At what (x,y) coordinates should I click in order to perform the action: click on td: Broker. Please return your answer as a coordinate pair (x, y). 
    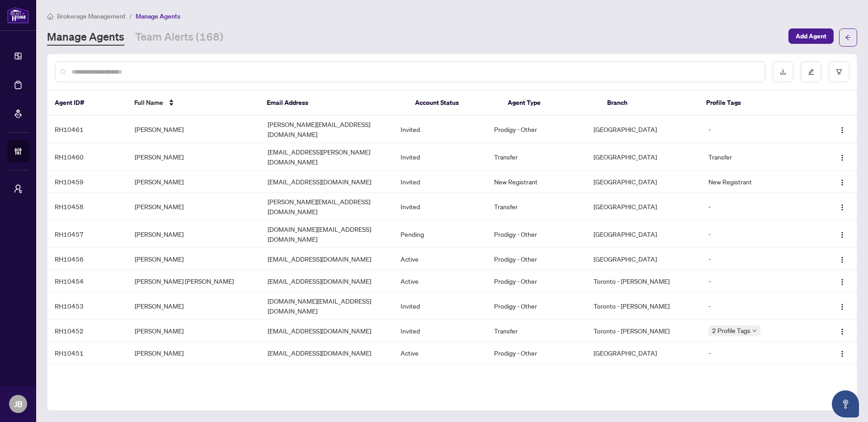
    Looking at the image, I should click on (758, 375).